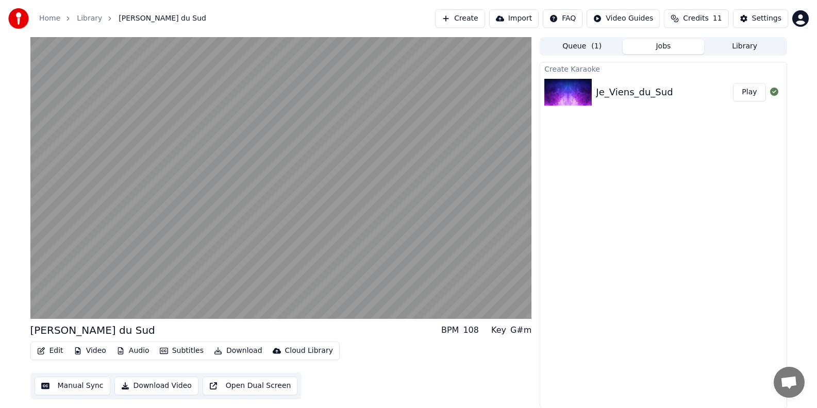  What do you see at coordinates (745, 46) in the screenshot?
I see `button: Library` at bounding box center [745, 46].